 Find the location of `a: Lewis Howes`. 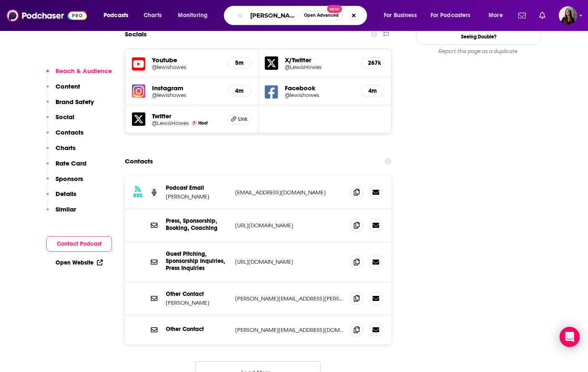

a: Lewis Howes is located at coordinates (194, 123).